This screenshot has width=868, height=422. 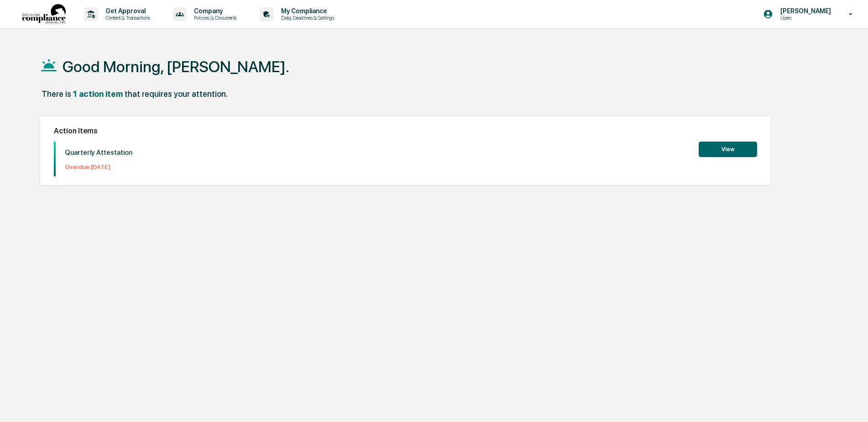 I want to click on div: 1 action item, so click(x=97, y=93).